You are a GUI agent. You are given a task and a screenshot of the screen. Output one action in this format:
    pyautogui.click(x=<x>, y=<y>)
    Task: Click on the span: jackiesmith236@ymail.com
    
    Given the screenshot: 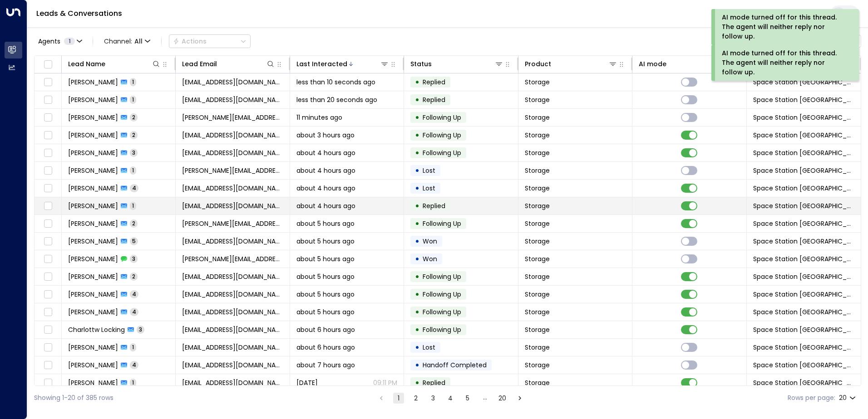 What is the action you would take?
    pyautogui.click(x=233, y=277)
    